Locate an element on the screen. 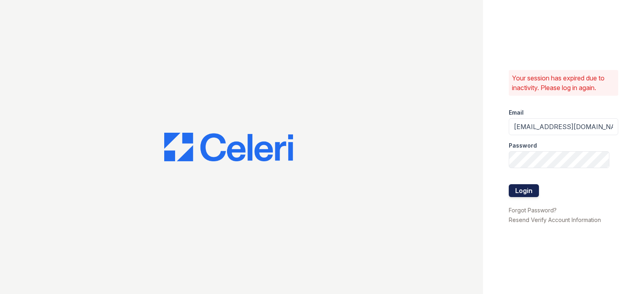 This screenshot has height=294, width=644. p: Your session has expired due to inactivity. Please log in again. is located at coordinates (564, 83).